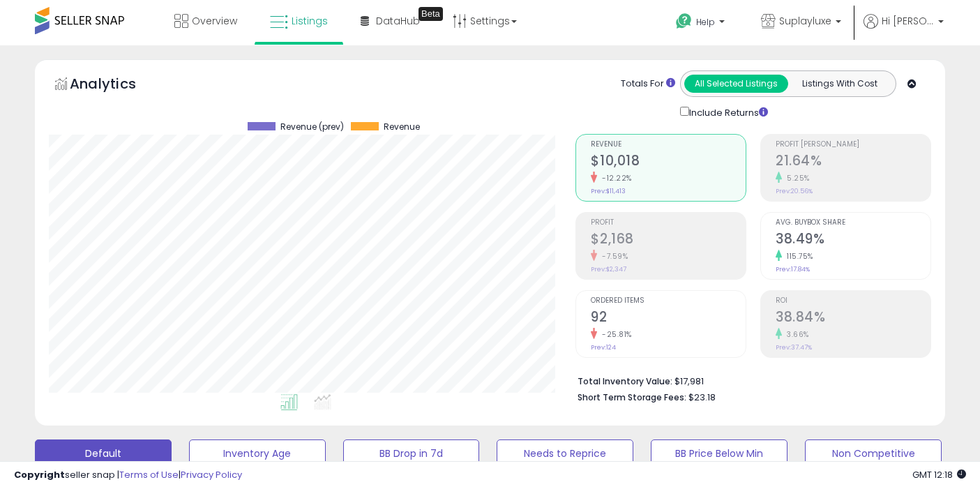 This screenshot has height=489, width=980. What do you see at coordinates (625, 380) in the screenshot?
I see `b: Total Inventory Value:` at bounding box center [625, 380].